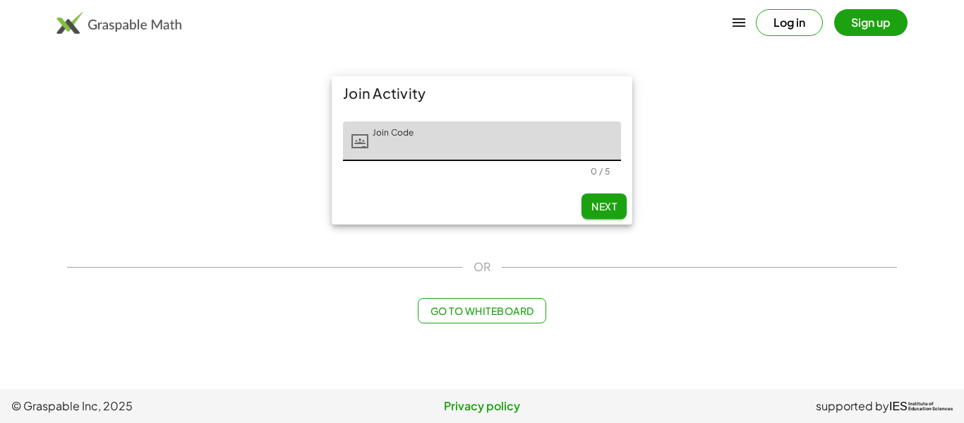 The image size is (964, 423). I want to click on span: Go to Whiteboard, so click(481, 311).